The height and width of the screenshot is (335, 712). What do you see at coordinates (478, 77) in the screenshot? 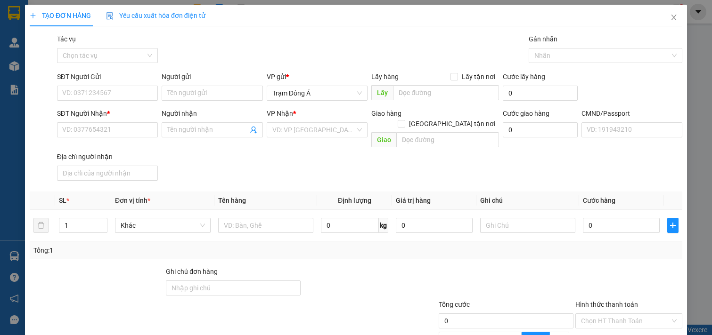
I see `span: Lấy tận nơi` at bounding box center [478, 77].